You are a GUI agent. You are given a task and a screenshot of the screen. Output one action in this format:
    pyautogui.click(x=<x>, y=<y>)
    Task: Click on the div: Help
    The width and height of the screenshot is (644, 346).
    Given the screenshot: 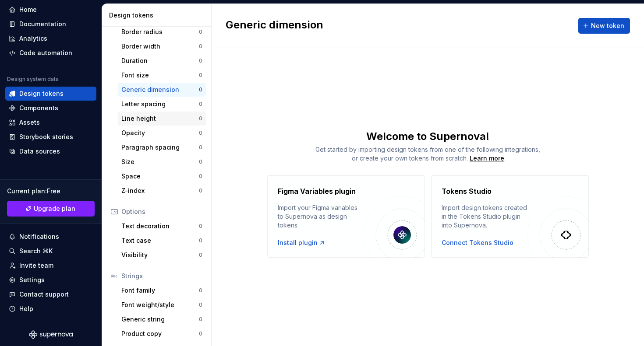 What is the action you would take?
    pyautogui.click(x=26, y=309)
    